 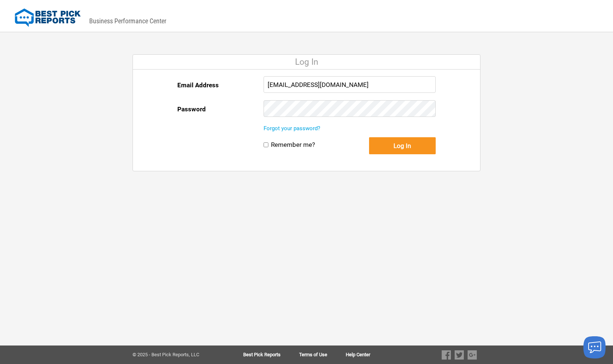 What do you see at coordinates (292, 128) in the screenshot?
I see `a: Forgot your password?` at bounding box center [292, 128].